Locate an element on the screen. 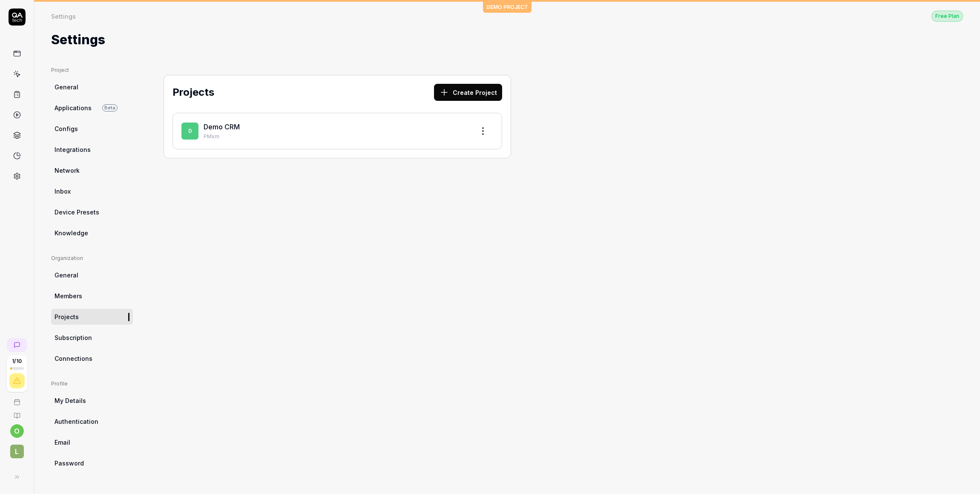 This screenshot has height=494, width=980. a: My Details is located at coordinates (92, 400).